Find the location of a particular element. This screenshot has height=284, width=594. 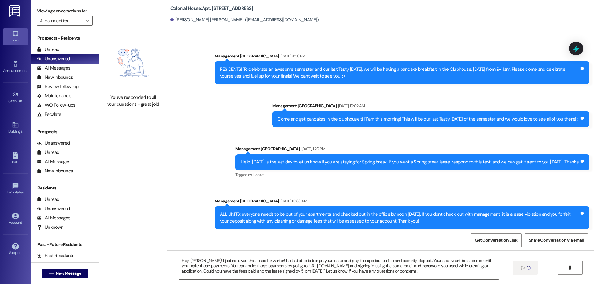

a: Inbox is located at coordinates (15, 37).